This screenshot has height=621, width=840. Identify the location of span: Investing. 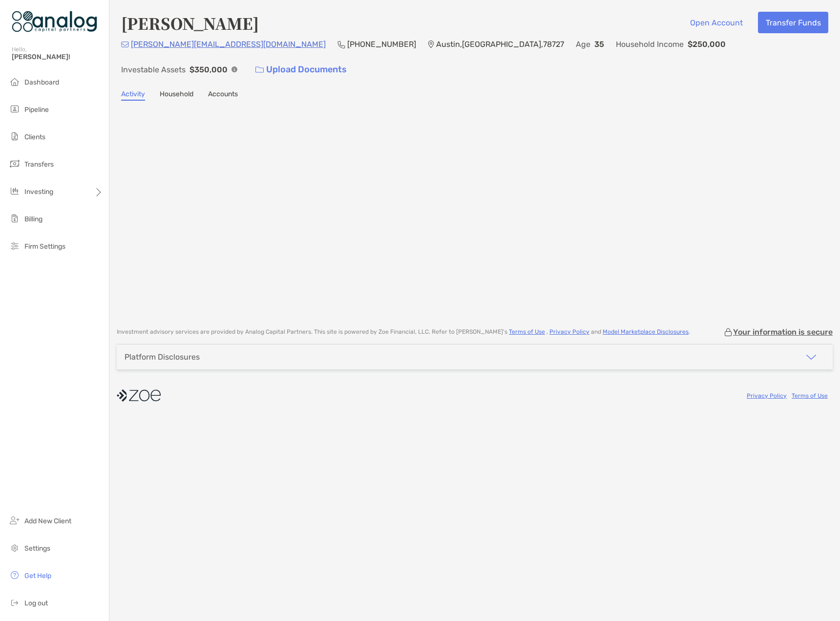
(39, 192).